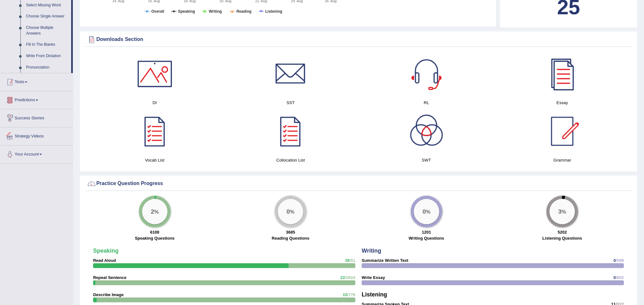 This screenshot has height=305, width=644. What do you see at coordinates (426, 238) in the screenshot?
I see `label: Writing Questions` at bounding box center [426, 238].